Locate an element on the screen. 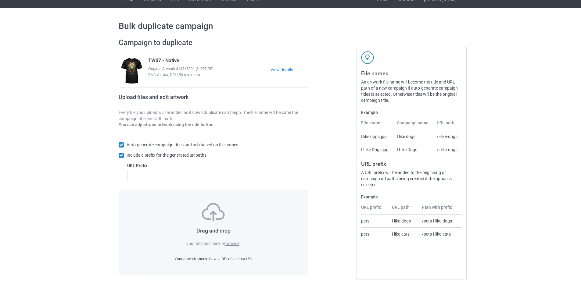 The height and width of the screenshot is (288, 581). div: An artwork file name will become the title and URL path of a new campaign if auto-generate campai... is located at coordinates (412, 91).